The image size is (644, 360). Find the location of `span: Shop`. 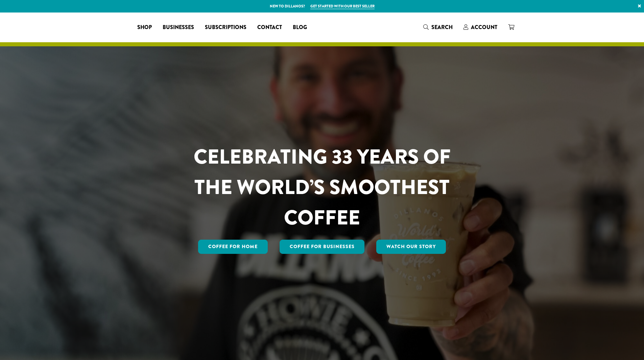

span: Shop is located at coordinates (144, 27).